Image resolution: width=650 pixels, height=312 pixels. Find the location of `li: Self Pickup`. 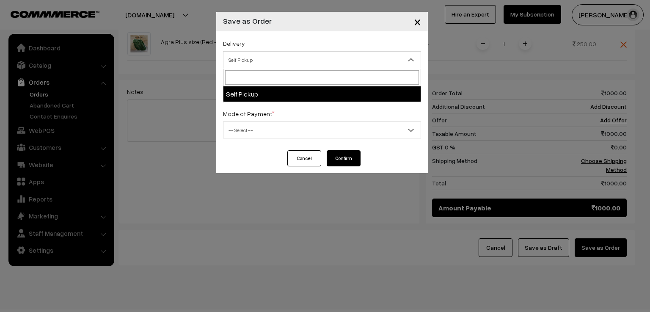

li: Self Pickup is located at coordinates (322, 94).